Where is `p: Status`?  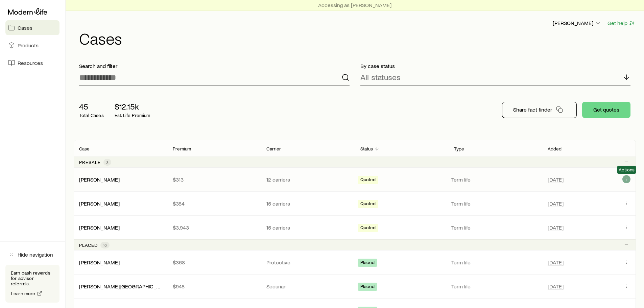 p: Status is located at coordinates (367, 149).